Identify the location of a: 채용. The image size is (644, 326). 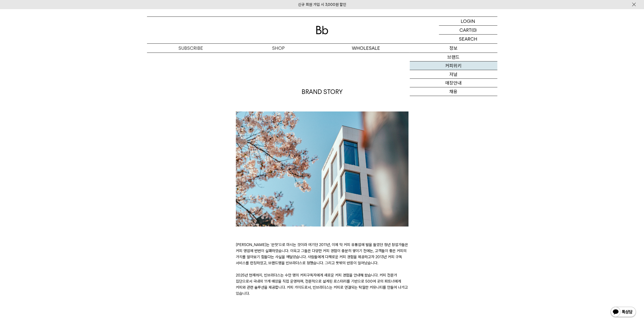
(453, 91).